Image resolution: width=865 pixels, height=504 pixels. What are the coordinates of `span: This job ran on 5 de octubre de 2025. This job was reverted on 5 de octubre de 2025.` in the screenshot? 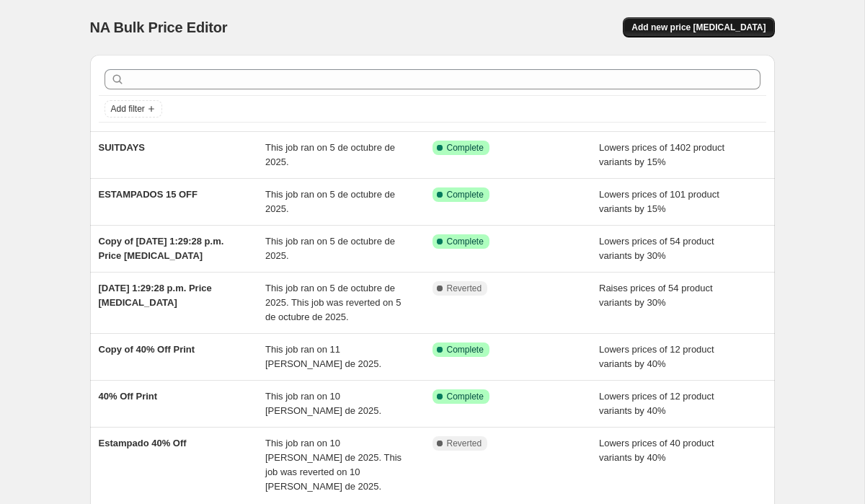 It's located at (333, 302).